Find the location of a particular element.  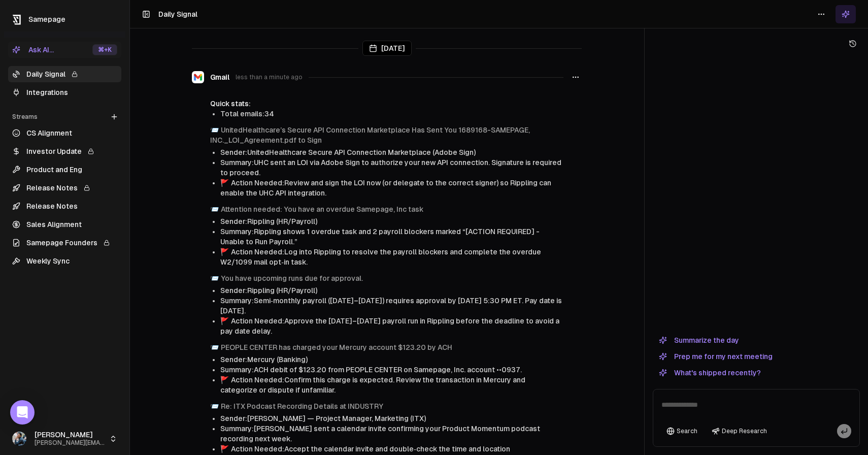

div: Streams is located at coordinates (65, 117).